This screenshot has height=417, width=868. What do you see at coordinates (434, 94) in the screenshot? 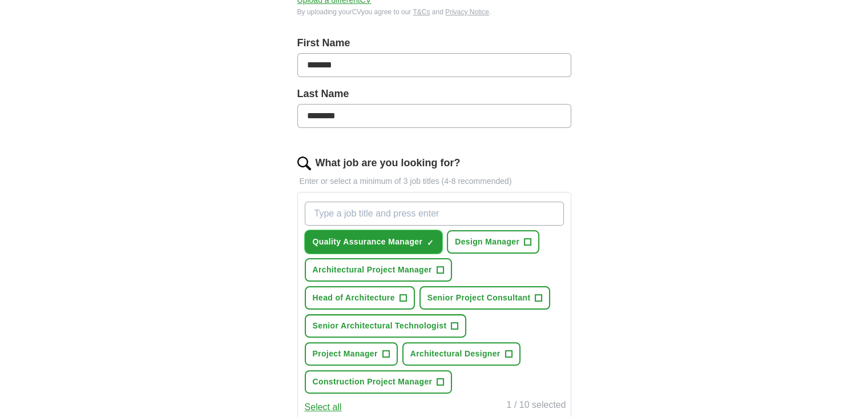
I see `label: Last Name` at bounding box center [434, 94].